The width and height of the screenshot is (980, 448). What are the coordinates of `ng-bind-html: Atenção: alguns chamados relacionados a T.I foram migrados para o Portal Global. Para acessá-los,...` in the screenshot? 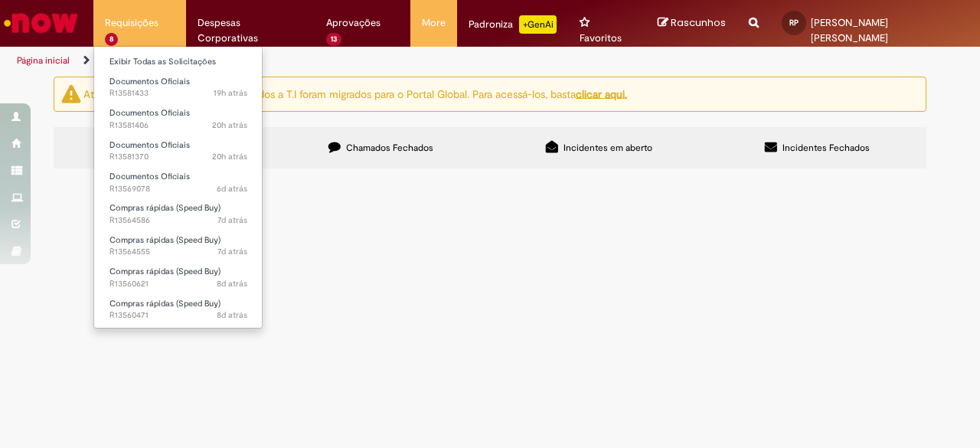 It's located at (355, 94).